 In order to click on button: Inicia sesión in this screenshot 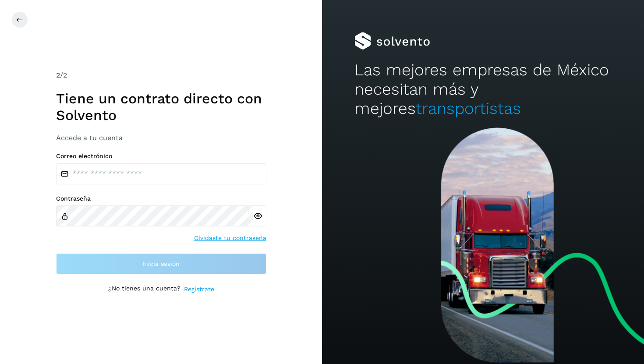, I will do `click(161, 264)`.